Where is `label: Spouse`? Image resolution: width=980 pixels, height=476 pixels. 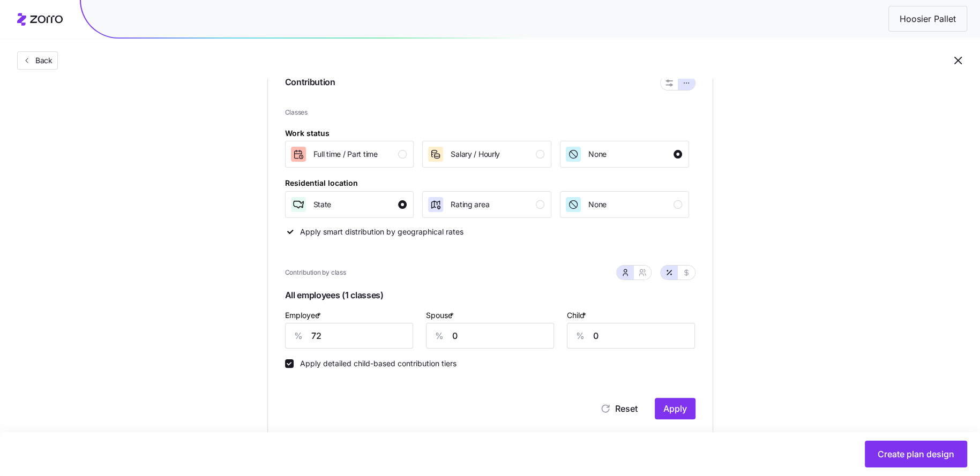 label: Spouse is located at coordinates (441, 315).